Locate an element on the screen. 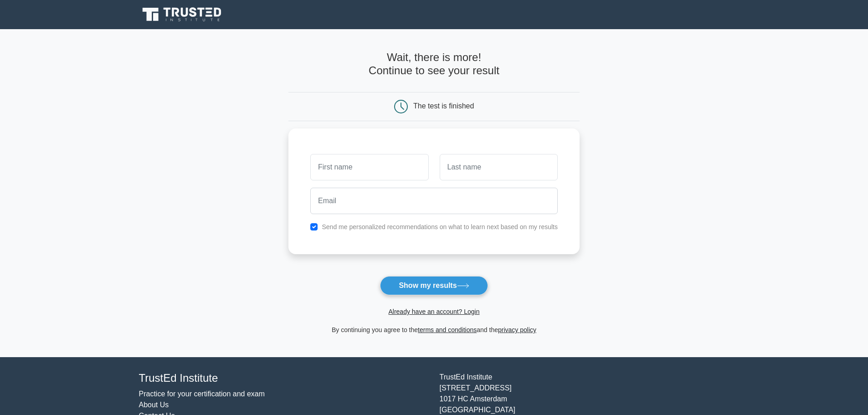 This screenshot has width=868, height=415. a: About Us is located at coordinates (154, 404).